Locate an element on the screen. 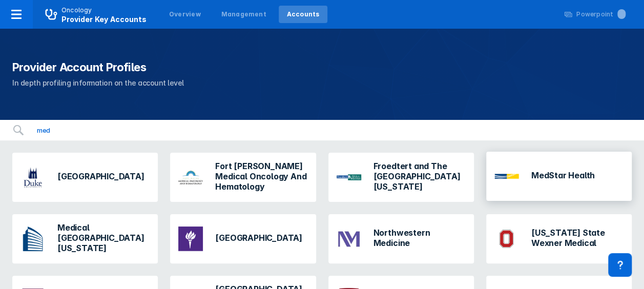 The width and height of the screenshot is (644, 289). img: fort-wayne-medical-oncology.png is located at coordinates (190, 177).